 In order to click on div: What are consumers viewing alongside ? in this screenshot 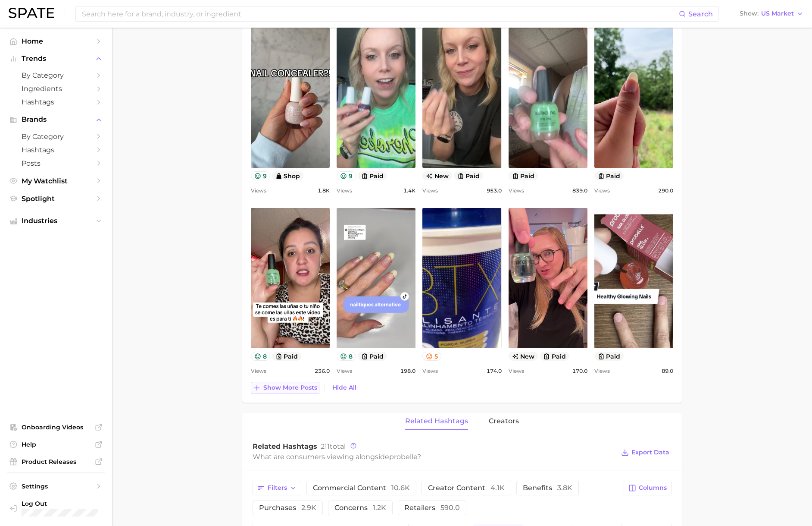, I will do `click(433, 457)`.